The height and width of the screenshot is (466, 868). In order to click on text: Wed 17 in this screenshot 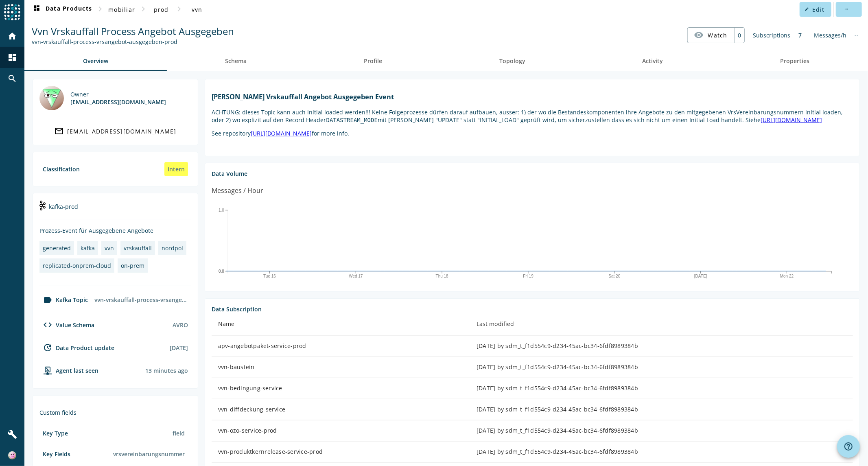, I will do `click(356, 276)`.